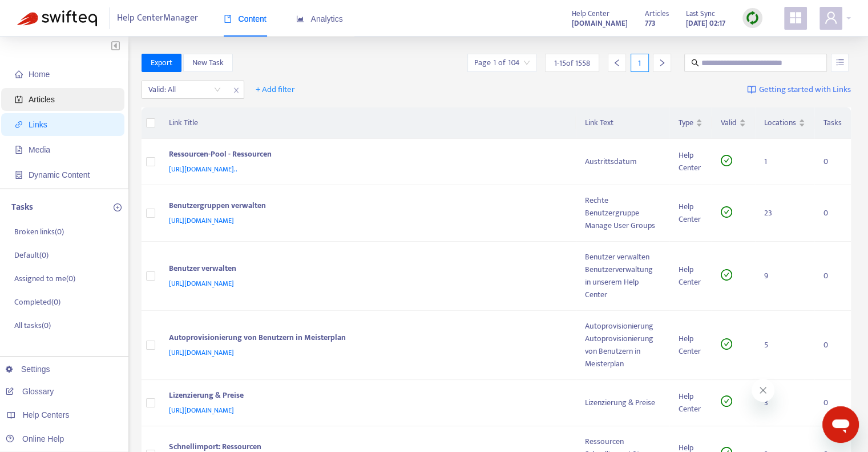  What do you see at coordinates (117, 208) in the screenshot?
I see `span: plus-circle` at bounding box center [117, 208].